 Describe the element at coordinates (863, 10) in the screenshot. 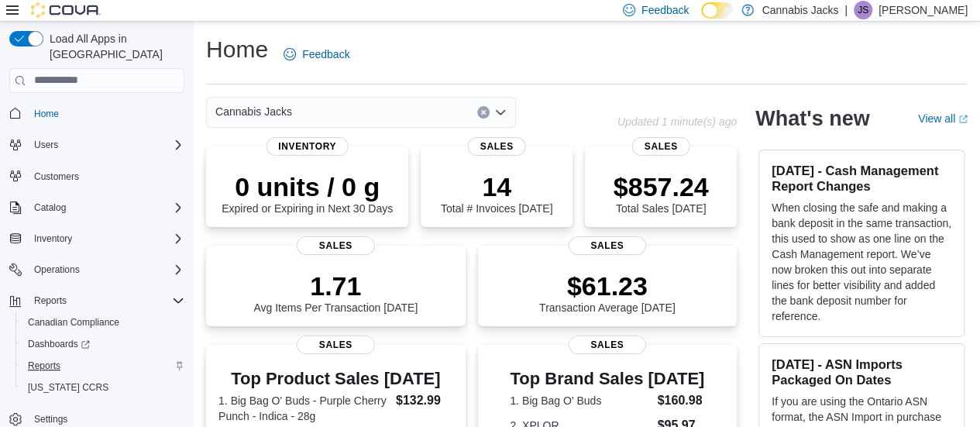

I see `span: JS` at that location.